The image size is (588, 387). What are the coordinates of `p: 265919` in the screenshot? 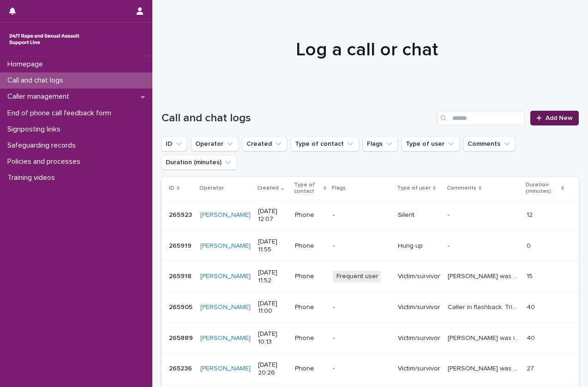 It's located at (181, 245).